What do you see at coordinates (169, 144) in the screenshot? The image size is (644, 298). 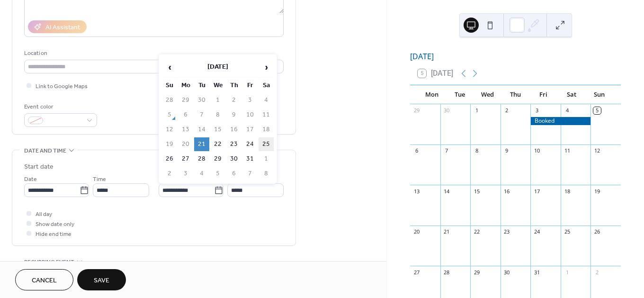 I see `td: 19` at bounding box center [169, 144].